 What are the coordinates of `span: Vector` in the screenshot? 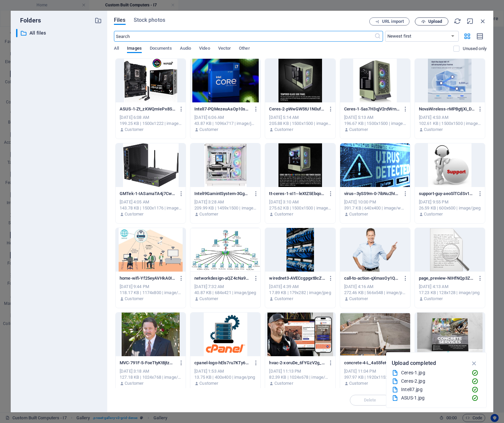 It's located at (225, 49).